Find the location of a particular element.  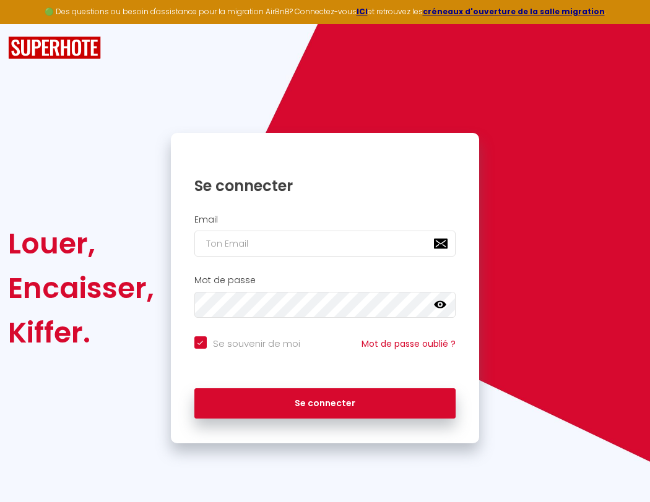

strong: ICI is located at coordinates (362, 11).